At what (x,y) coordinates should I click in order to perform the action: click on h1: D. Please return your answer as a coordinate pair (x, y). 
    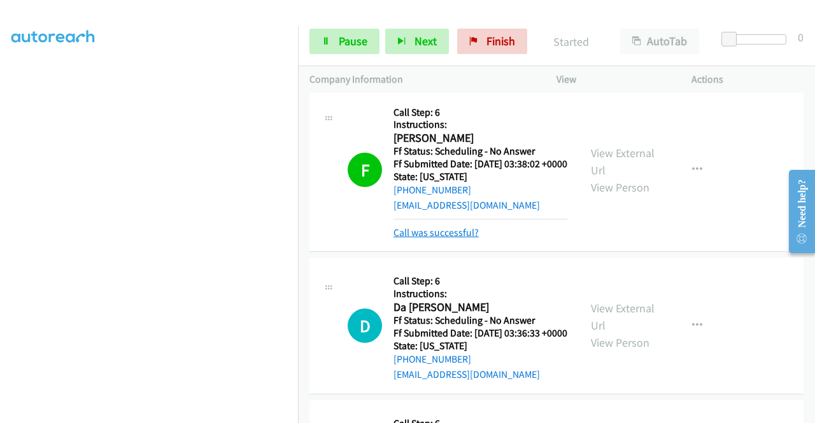
    Looking at the image, I should click on (365, 326).